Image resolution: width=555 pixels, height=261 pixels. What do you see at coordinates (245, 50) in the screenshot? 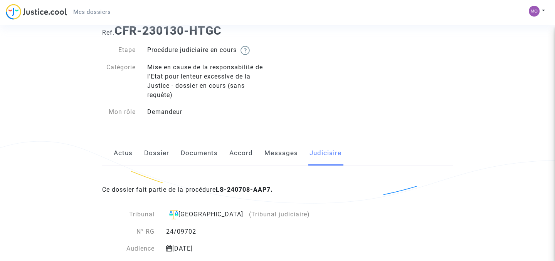
I see `img: help.svg` at bounding box center [245, 50].